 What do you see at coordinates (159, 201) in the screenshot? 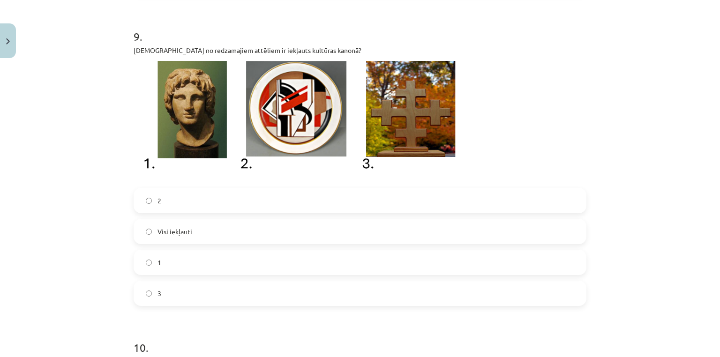
I see `span: 2` at bounding box center [159, 201].